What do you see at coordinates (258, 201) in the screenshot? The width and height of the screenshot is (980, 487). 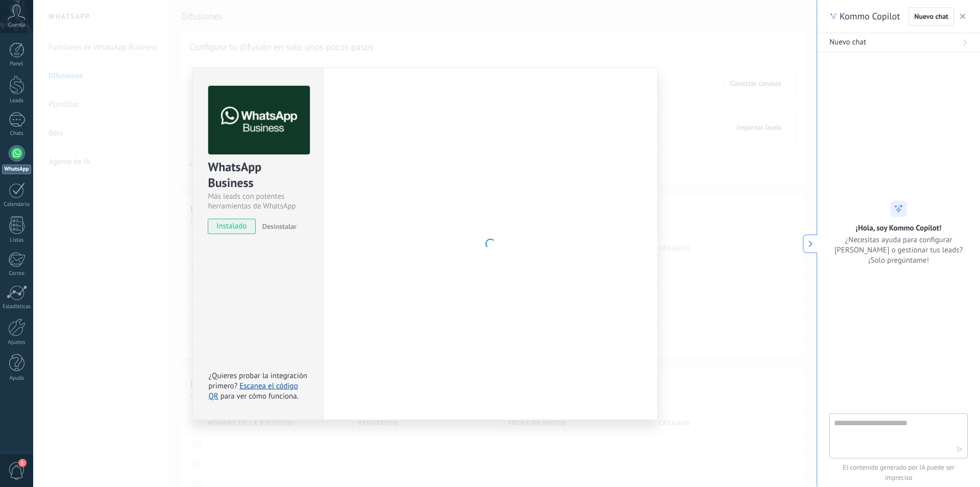 I see `div: Más leads con potentes herramientas de WhatsApp` at bounding box center [258, 201].